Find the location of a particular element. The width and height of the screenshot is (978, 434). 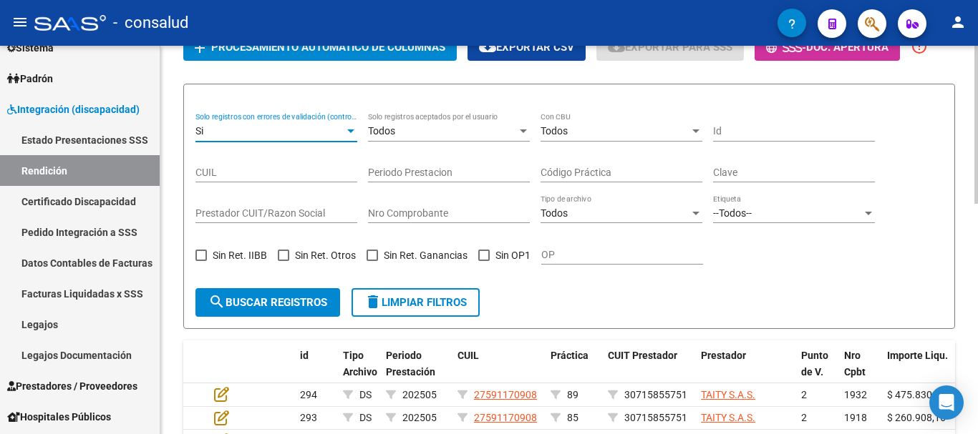

mat-icon: person is located at coordinates (957, 22).